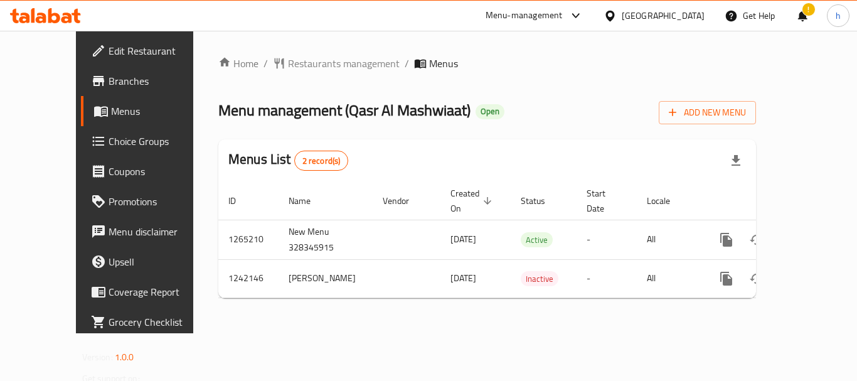 Image resolution: width=857 pixels, height=381 pixels. What do you see at coordinates (321, 161) in the screenshot?
I see `span: 2 record(s)` at bounding box center [321, 161].